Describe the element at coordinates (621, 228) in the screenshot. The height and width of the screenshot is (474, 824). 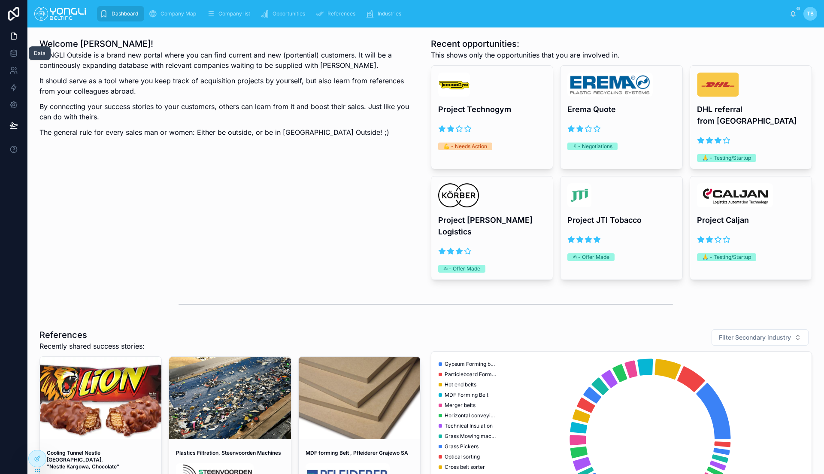
I see `a: image.pngProject JTI Tobacco✍ - Offer Made` at that location.